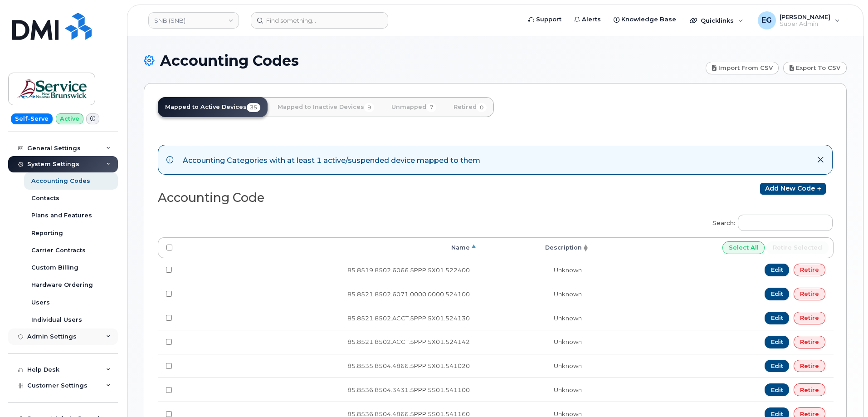 This screenshot has width=868, height=417. What do you see at coordinates (413, 107) in the screenshot?
I see `a: Unmapped` at bounding box center [413, 107].